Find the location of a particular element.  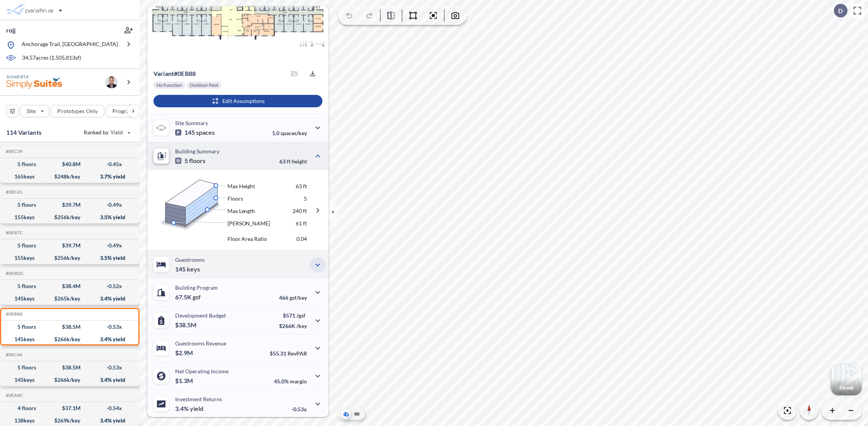

img: BrandImage is located at coordinates (34, 82).